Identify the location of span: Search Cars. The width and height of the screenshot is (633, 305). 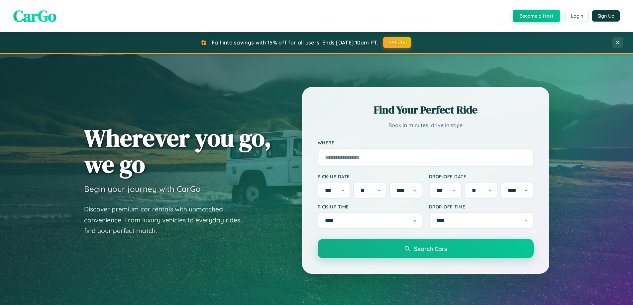
(430, 249).